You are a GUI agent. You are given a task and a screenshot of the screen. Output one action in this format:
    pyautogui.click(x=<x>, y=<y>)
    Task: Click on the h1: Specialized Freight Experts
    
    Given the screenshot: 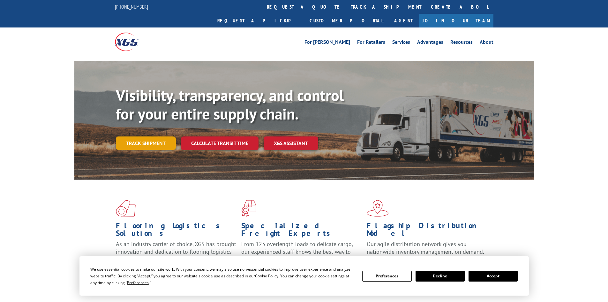 What is the action you would take?
    pyautogui.click(x=302, y=231)
    